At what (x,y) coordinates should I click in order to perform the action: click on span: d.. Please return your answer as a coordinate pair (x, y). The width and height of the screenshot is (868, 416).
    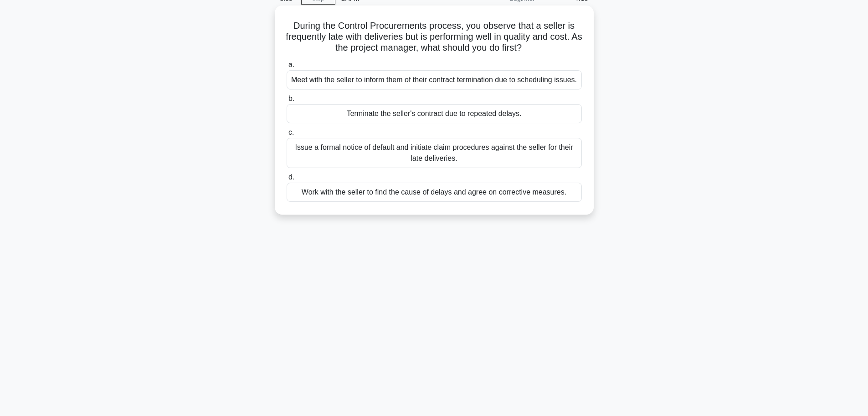
    Looking at the image, I should click on (291, 176).